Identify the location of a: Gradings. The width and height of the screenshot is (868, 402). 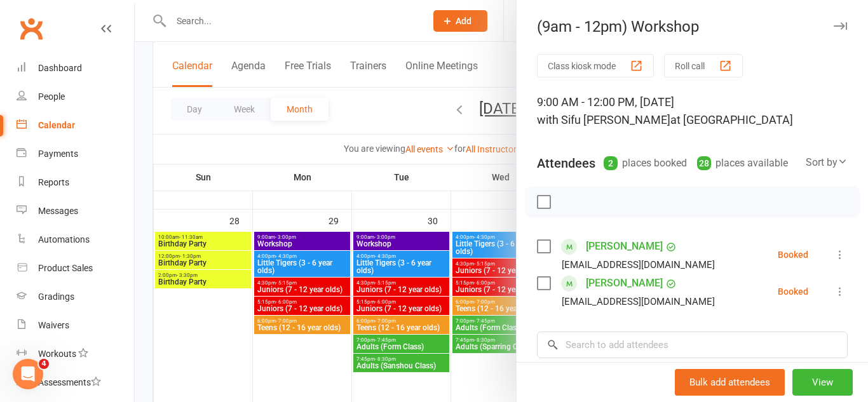
(75, 297).